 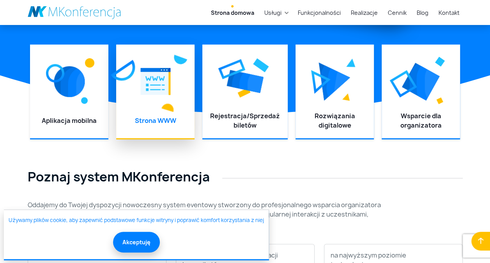 What do you see at coordinates (319, 12) in the screenshot?
I see `a: Funkcjonalności` at bounding box center [319, 12].